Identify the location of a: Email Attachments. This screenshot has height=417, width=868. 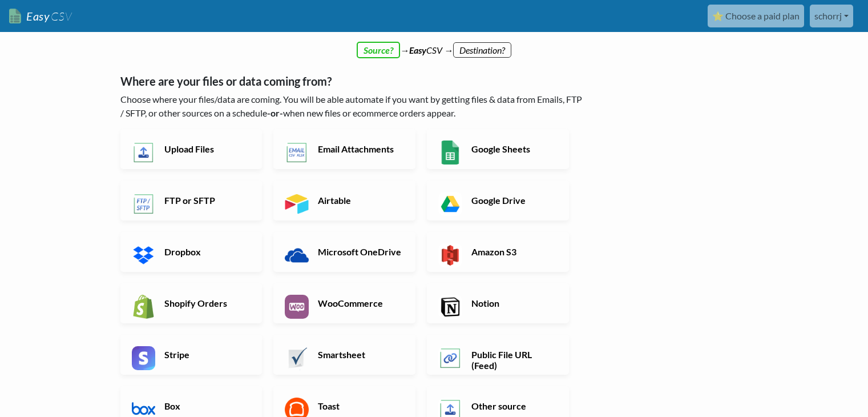
(344, 149).